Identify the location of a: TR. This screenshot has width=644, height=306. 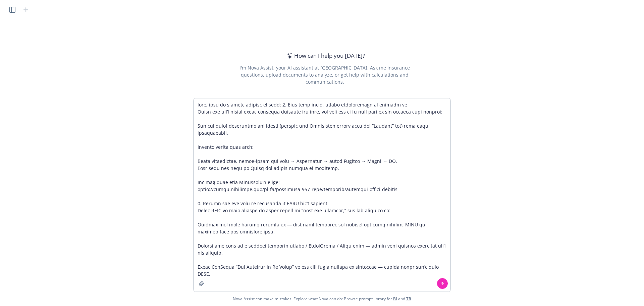
(408, 299).